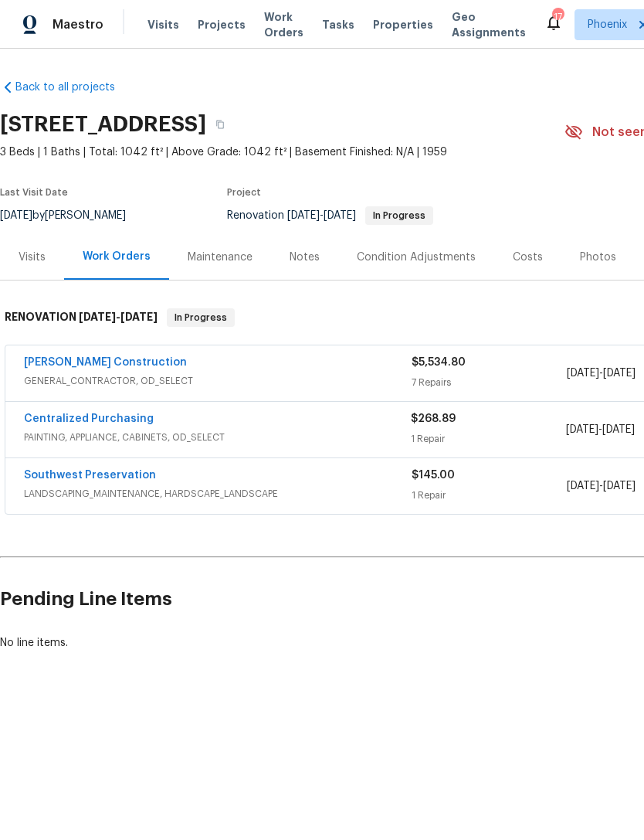  I want to click on button: Copy Address, so click(221, 125).